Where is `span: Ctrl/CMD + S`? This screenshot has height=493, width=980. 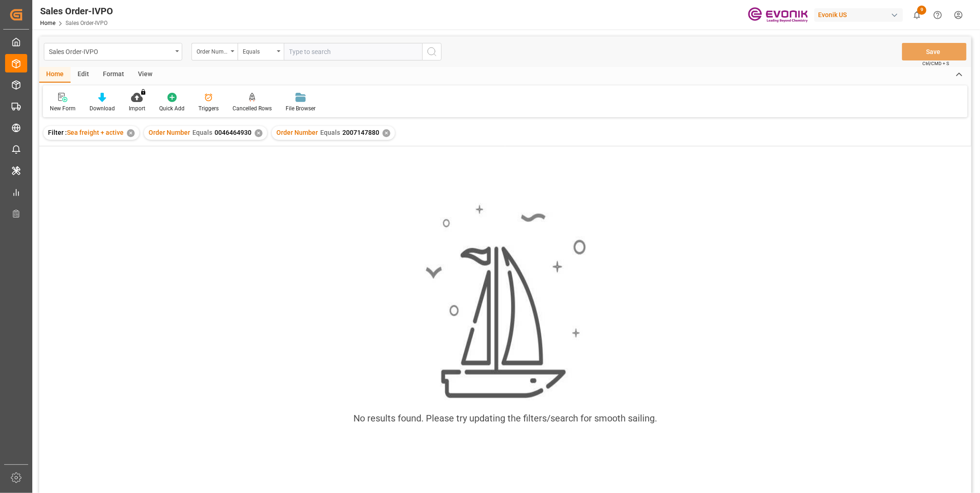 span: Ctrl/CMD + S is located at coordinates (936, 63).